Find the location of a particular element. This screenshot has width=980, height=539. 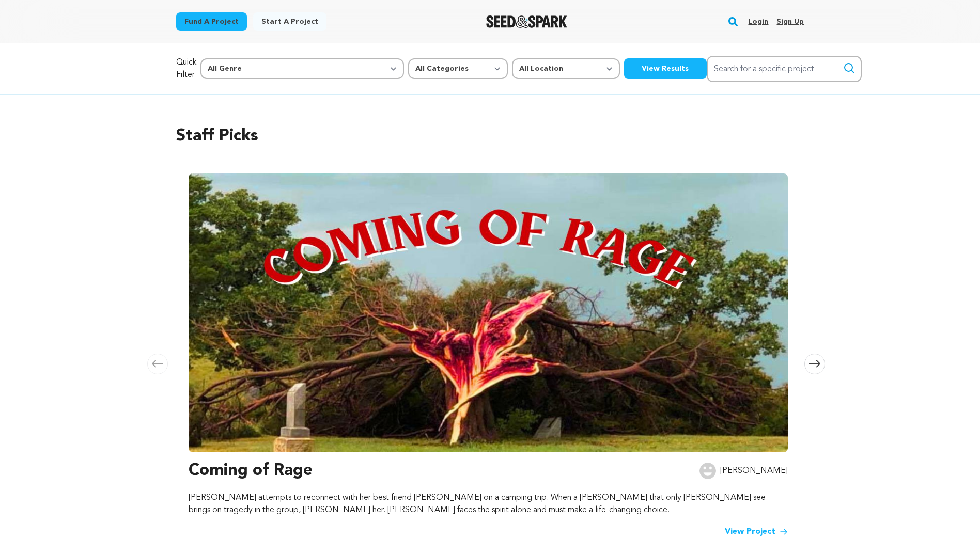

a: Sign up is located at coordinates (790, 22).